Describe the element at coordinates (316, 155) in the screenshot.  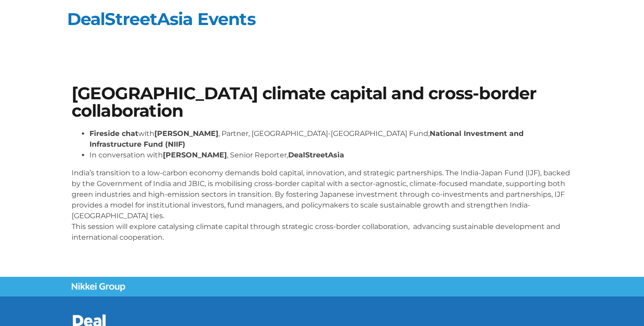
I see `strong: DealStreetAsia` at that location.